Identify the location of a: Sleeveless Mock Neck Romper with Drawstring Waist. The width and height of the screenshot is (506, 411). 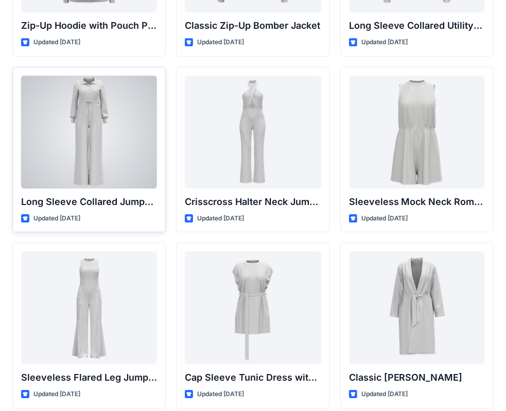
(417, 132).